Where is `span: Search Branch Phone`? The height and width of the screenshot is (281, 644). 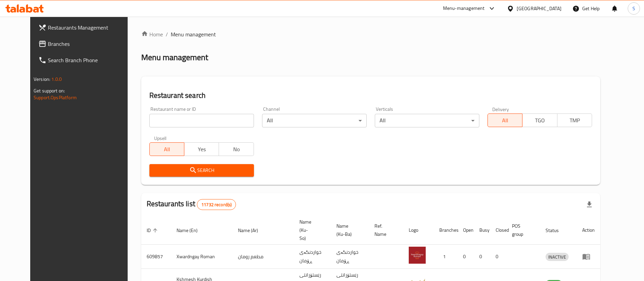
span: Search Branch Phone is located at coordinates (90, 60).